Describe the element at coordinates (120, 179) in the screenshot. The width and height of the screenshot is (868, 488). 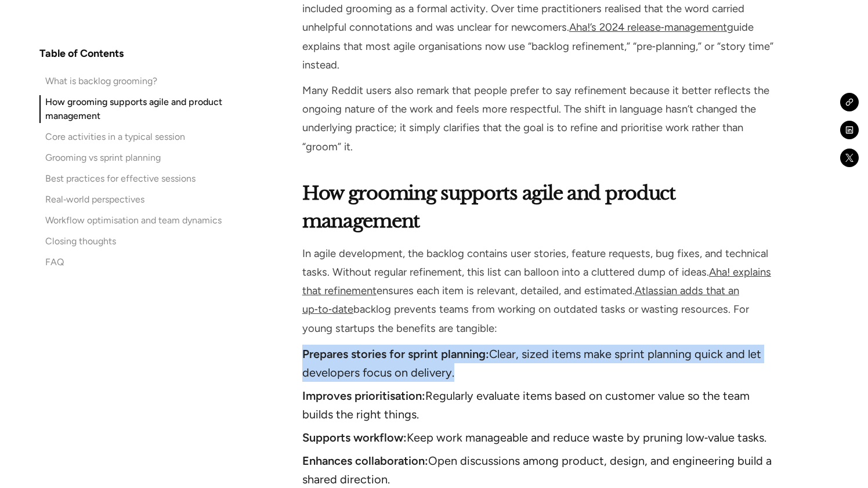
I see `div: Best practices for effective sessions` at that location.